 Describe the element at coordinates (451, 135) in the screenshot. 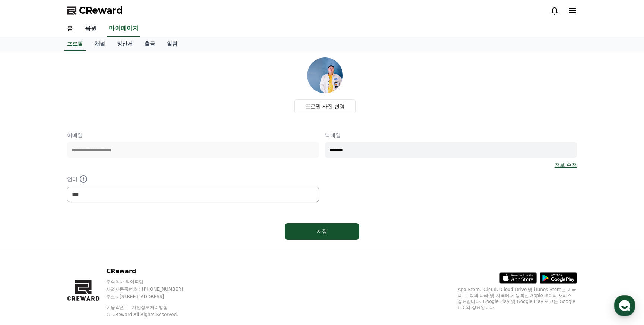

I see `p: 닉네임` at that location.